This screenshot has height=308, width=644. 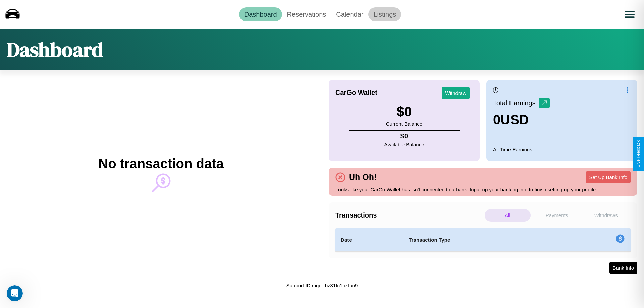 I want to click on p: Current Balance, so click(x=404, y=124).